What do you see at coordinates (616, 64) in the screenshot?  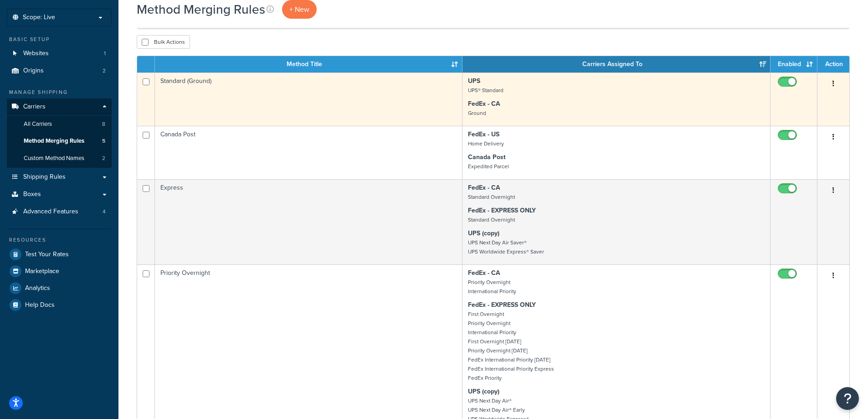 I see `th: Carriers Assigned To: activate to sort column ascending` at bounding box center [616, 64].